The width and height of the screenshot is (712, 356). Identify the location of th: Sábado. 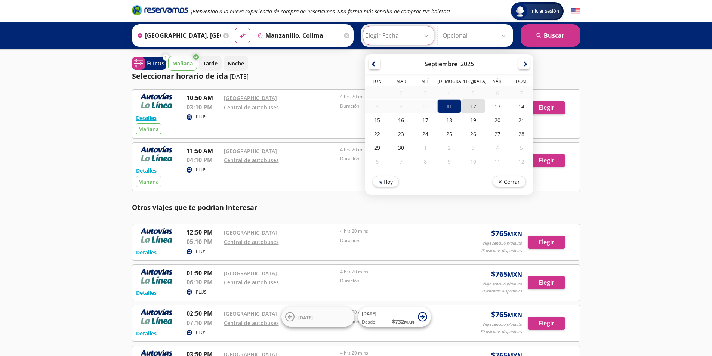
(497, 82).